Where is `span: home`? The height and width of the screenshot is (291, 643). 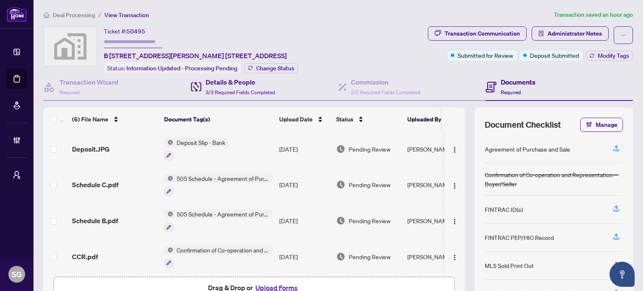 span: home is located at coordinates (46, 15).